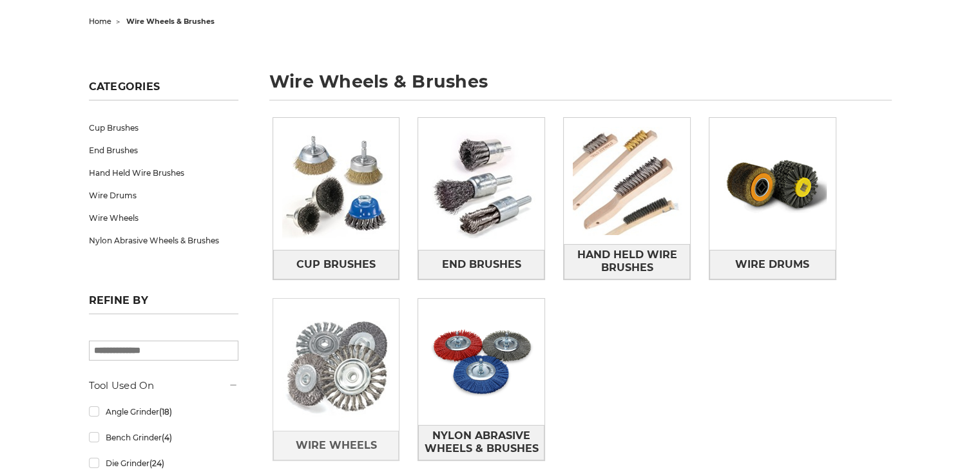 This screenshot has height=470, width=980. Describe the element at coordinates (336, 265) in the screenshot. I see `span: Cup Brushes` at that location.